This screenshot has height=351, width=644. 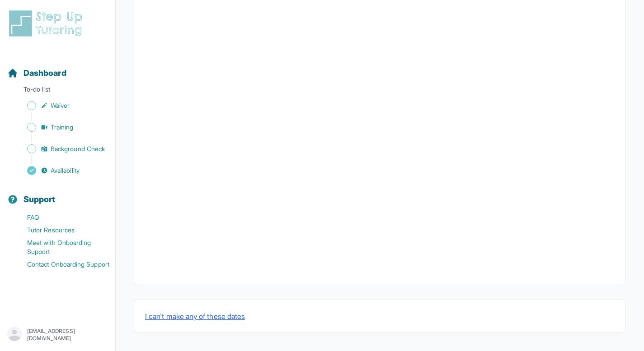 I want to click on span: Background Check, so click(x=78, y=149).